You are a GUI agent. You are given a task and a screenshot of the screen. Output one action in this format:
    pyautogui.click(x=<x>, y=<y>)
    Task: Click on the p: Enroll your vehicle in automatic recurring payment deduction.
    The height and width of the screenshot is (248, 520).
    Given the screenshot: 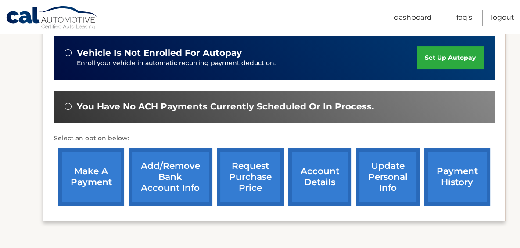 What is the action you would take?
    pyautogui.click(x=247, y=63)
    